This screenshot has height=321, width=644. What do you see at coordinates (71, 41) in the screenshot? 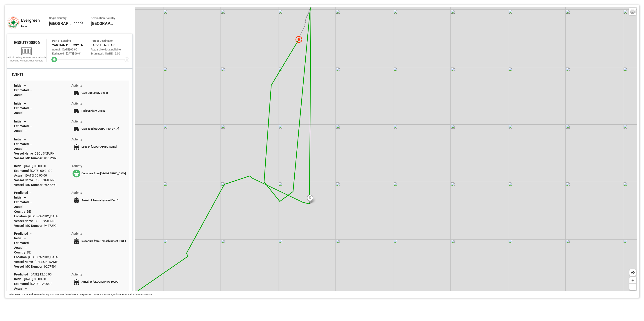
I see `div: Port of Loading` at bounding box center [71, 41].